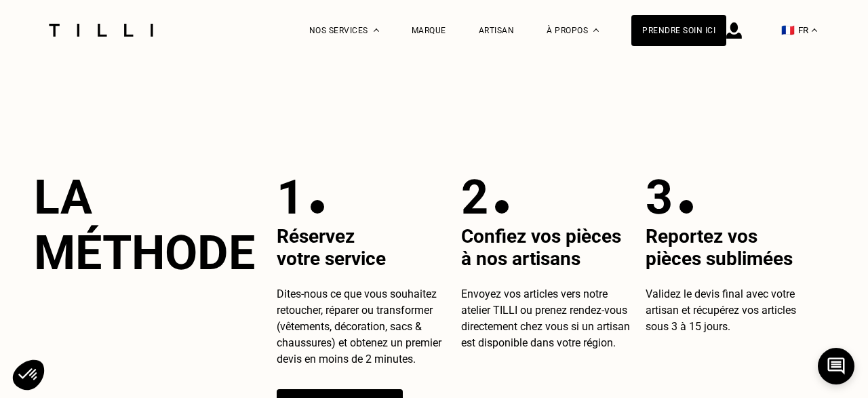 The height and width of the screenshot is (398, 868). What do you see at coordinates (595, 30) in the screenshot?
I see `img: Menu déroulant à propos` at bounding box center [595, 30].